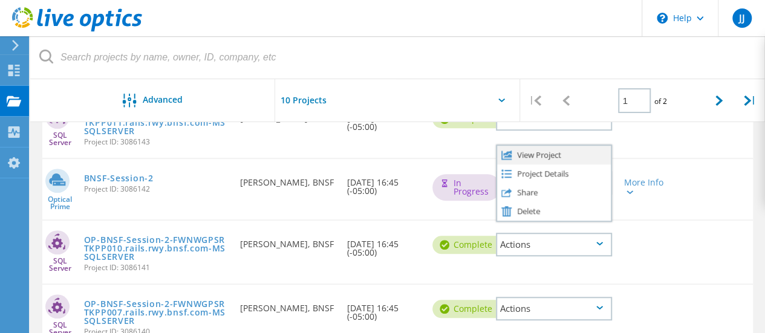  Describe the element at coordinates (554, 211) in the screenshot. I see `div: Delete` at that location.